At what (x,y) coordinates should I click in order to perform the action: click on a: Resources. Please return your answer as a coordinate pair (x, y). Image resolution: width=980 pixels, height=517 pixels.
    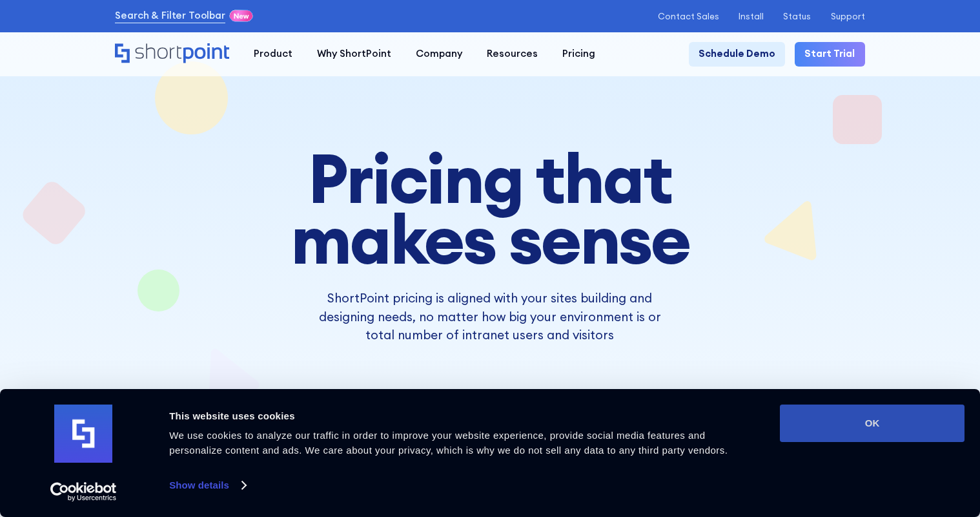
    Looking at the image, I should click on (512, 54).